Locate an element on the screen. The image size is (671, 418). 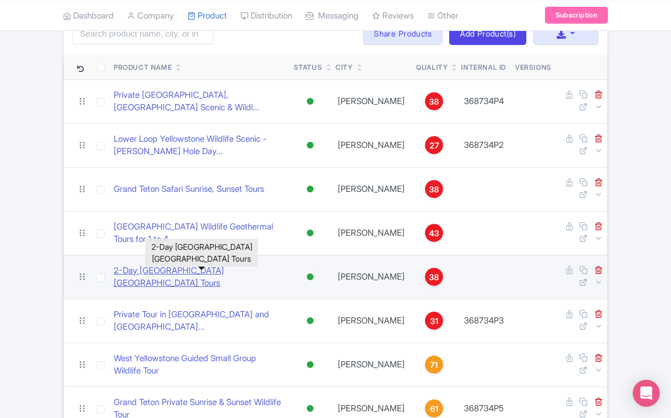
a: Share Products is located at coordinates (403, 34).